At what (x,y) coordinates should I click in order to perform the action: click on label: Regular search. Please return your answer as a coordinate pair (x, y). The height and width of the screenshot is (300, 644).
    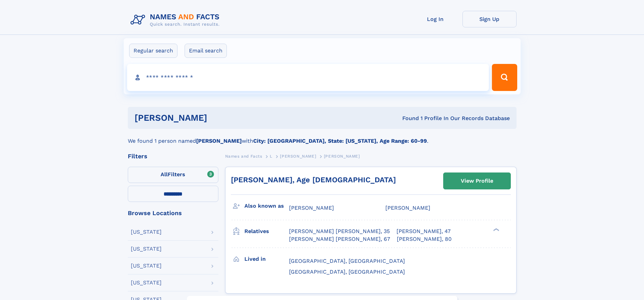
    Looking at the image, I should click on (153, 51).